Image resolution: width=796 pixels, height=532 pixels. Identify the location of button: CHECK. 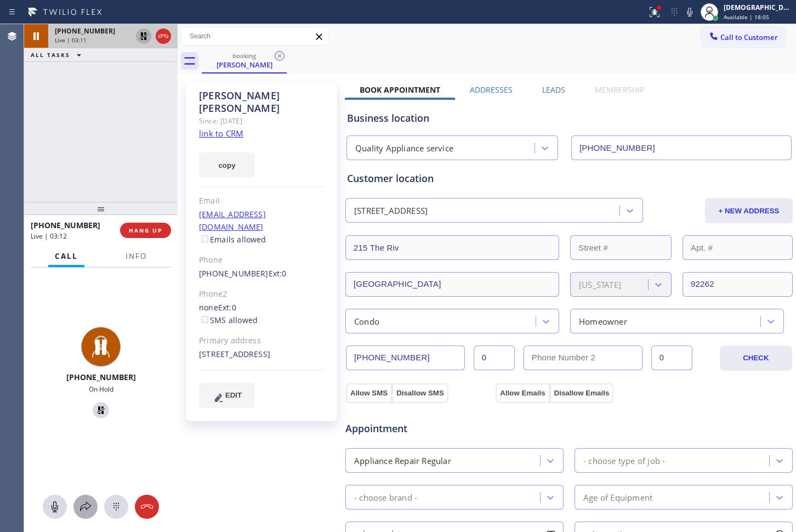
(756, 358).